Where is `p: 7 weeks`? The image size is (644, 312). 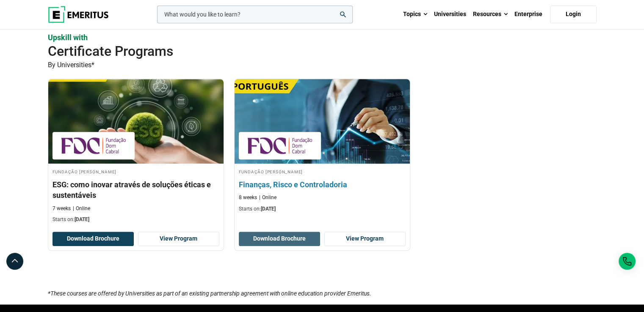
p: 7 weeks is located at coordinates (61, 209).